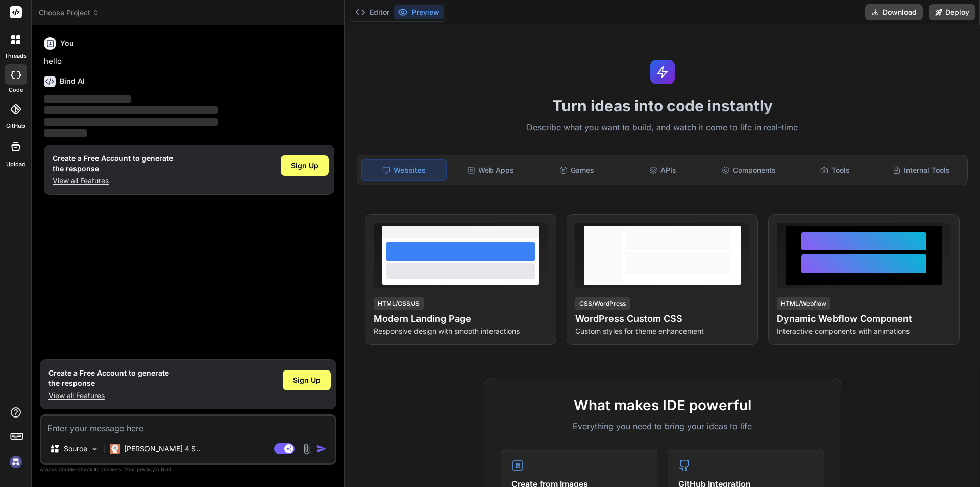  What do you see at coordinates (577, 170) in the screenshot?
I see `div: Games` at bounding box center [577, 170].